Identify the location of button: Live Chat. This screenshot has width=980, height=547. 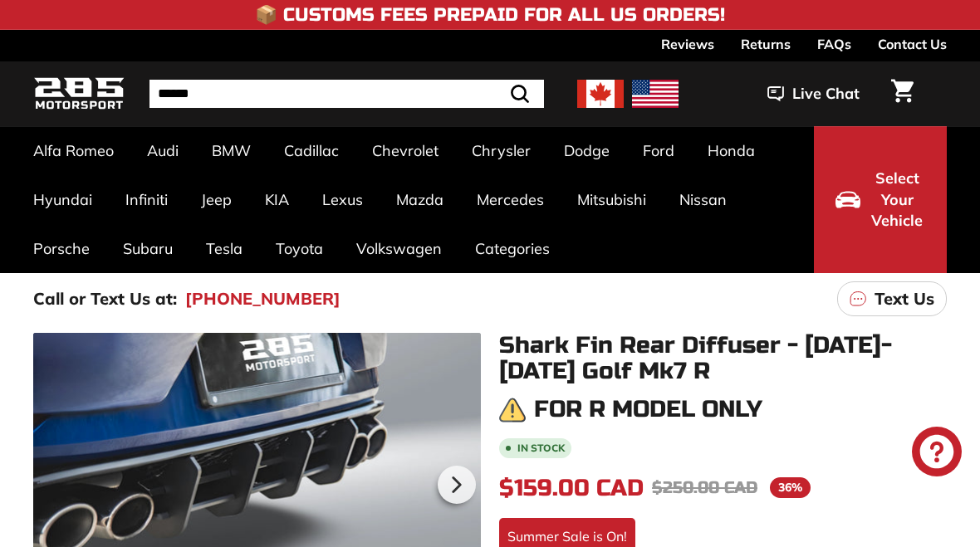
(814, 94).